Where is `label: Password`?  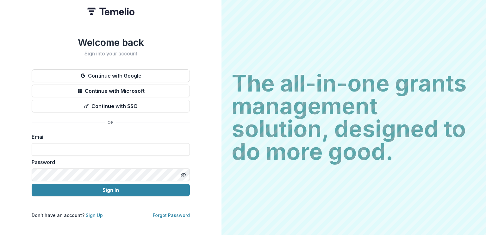
label: Password is located at coordinates (109, 162).